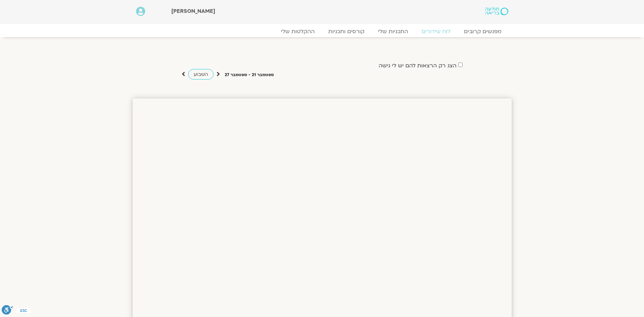 The width and height of the screenshot is (644, 317). Describe the element at coordinates (393, 31) in the screenshot. I see `a: התכניות שלי` at that location.